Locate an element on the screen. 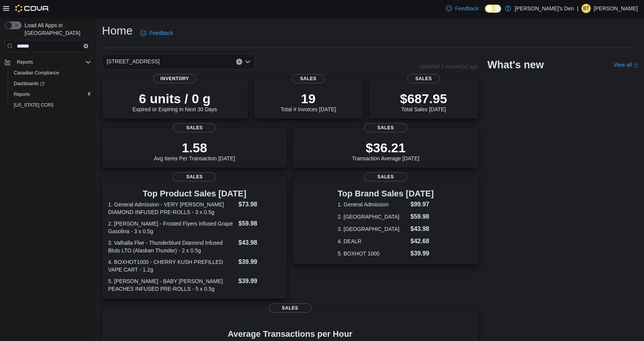 This screenshot has width=644, height=341. dd: $99.97 is located at coordinates (422, 204).